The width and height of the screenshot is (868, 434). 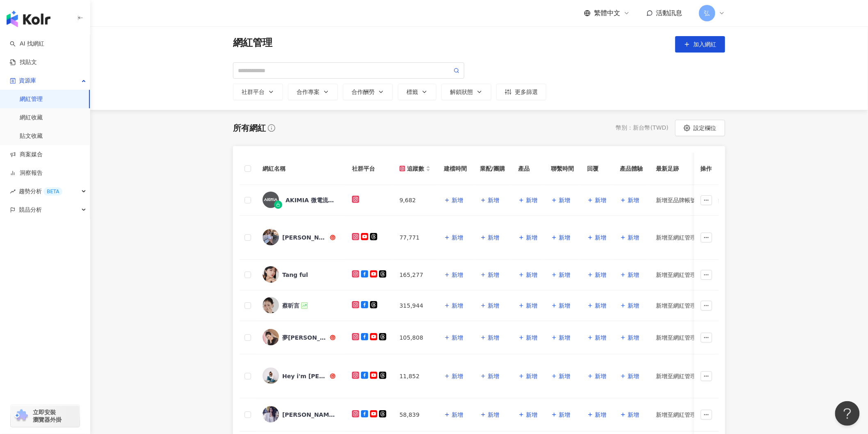 I want to click on button: 解鎖狀態, so click(x=467, y=92).